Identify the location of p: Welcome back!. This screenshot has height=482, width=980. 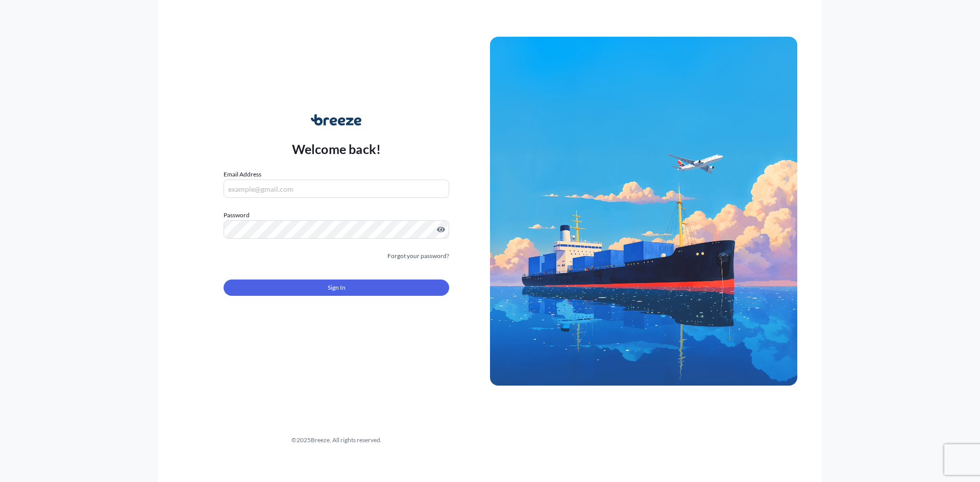
(336, 149).